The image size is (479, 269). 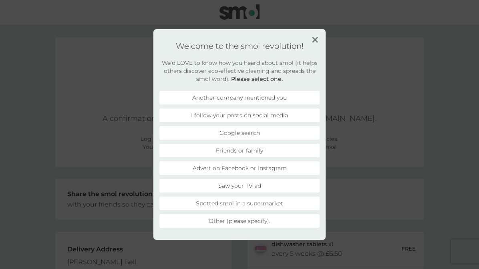 What do you see at coordinates (239, 133) in the screenshot?
I see `li: Google search` at bounding box center [239, 133].